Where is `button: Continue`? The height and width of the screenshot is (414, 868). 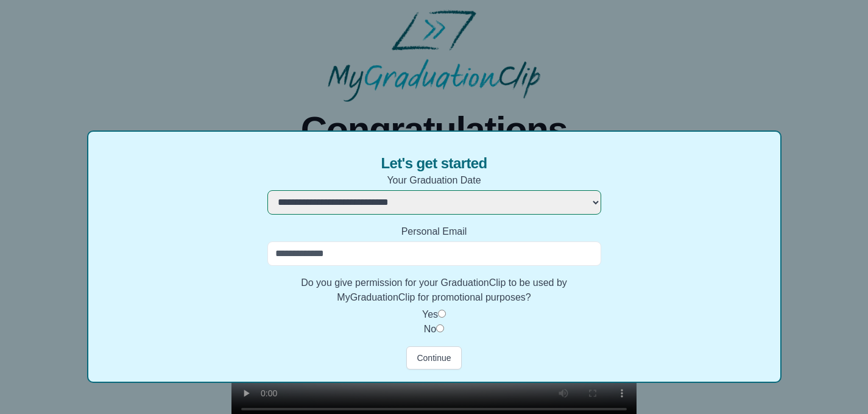
button: Continue is located at coordinates (433, 357).